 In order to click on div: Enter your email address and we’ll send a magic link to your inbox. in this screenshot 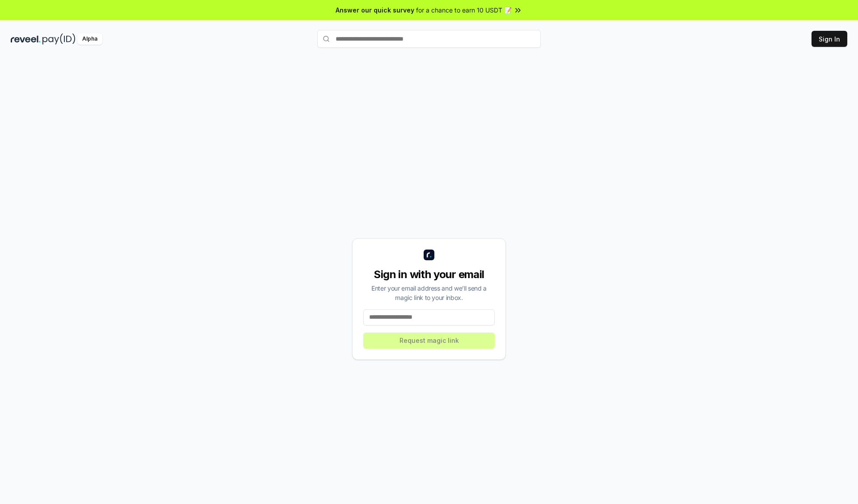, I will do `click(429, 293)`.